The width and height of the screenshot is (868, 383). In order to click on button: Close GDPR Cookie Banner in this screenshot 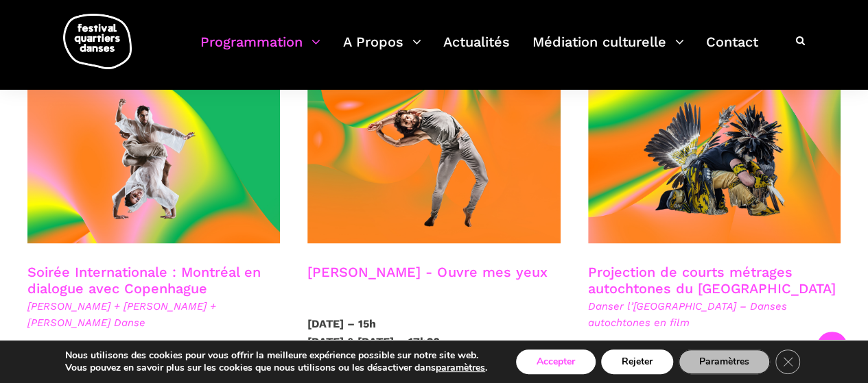, I will do `click(788, 362)`.